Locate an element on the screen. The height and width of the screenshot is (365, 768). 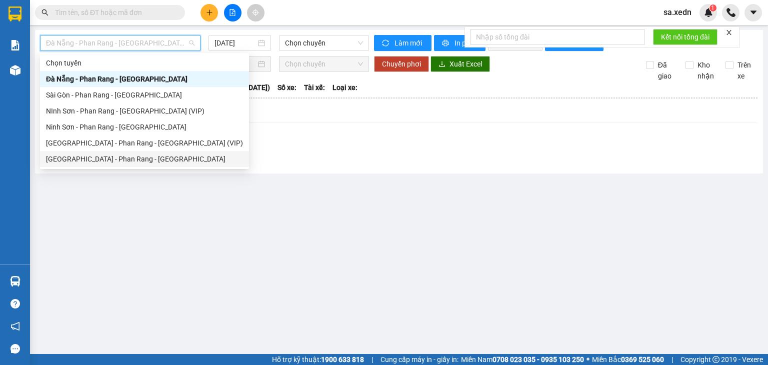
span: Tài xế: is located at coordinates (315, 88).